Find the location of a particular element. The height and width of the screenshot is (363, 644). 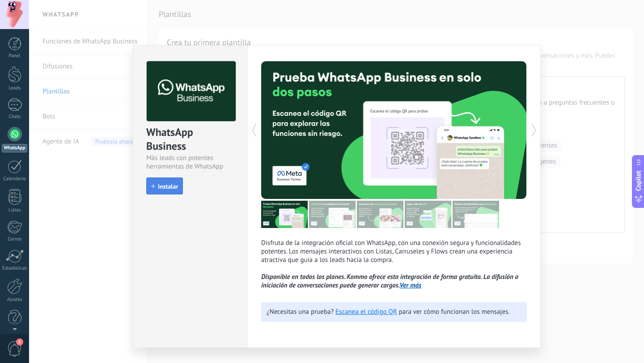

span: ¿Necesitas una prueba? is located at coordinates (300, 312).